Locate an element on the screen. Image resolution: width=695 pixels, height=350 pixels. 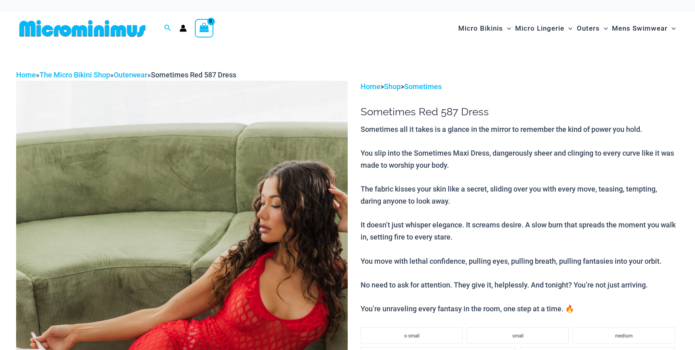
a: The Micro Bikini Shop is located at coordinates (75, 75).